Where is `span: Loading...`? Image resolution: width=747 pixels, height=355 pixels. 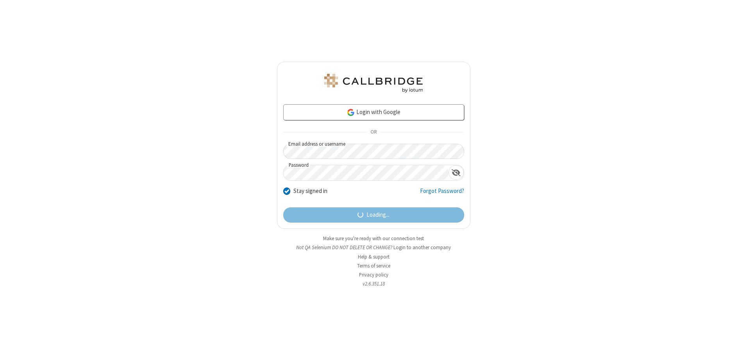
span: Loading... is located at coordinates (378, 215).